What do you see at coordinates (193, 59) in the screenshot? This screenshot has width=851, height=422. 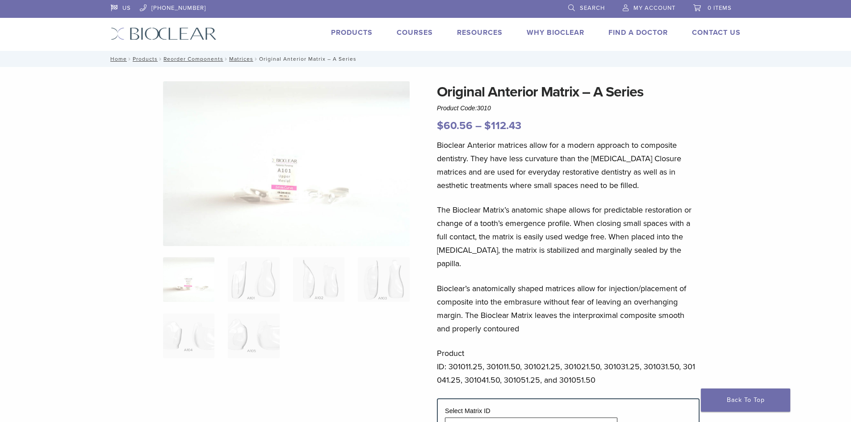 I see `a: Reorder Components` at bounding box center [193, 59].